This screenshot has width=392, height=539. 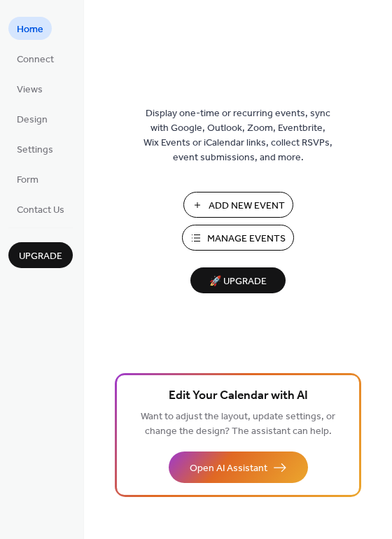 What do you see at coordinates (28, 180) in the screenshot?
I see `span: Form` at bounding box center [28, 180].